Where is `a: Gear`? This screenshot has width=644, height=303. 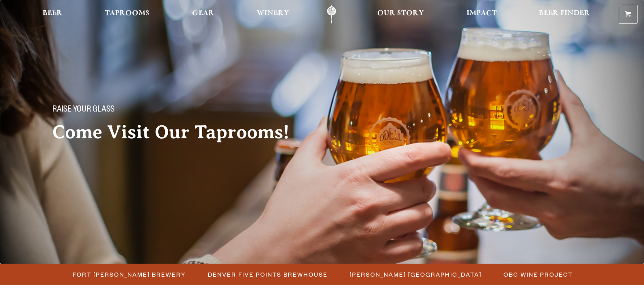
a: Gear is located at coordinates (203, 14).